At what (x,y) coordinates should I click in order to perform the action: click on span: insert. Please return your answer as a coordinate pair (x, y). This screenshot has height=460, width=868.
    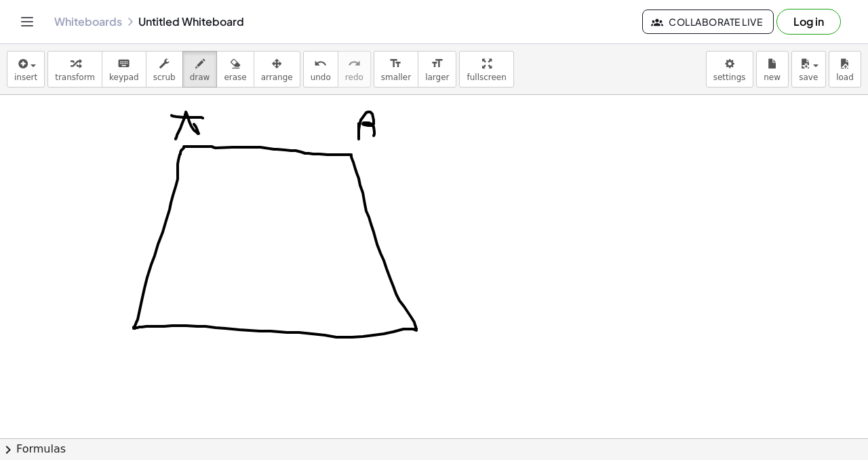
    Looking at the image, I should click on (26, 77).